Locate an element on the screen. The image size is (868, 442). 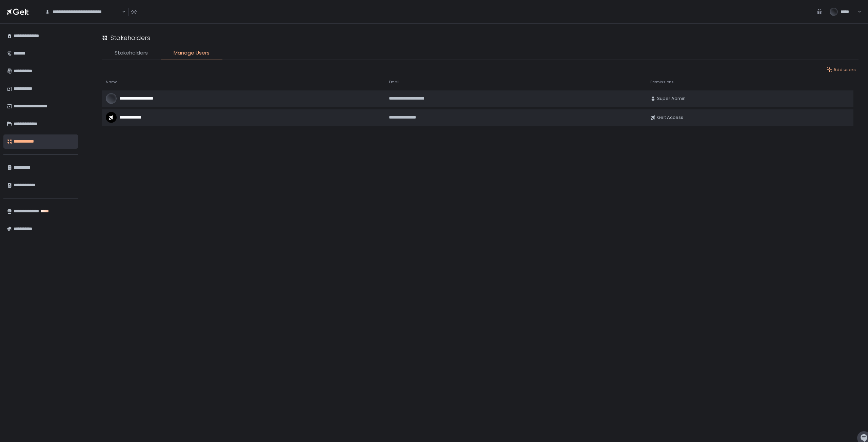
input: Search for option is located at coordinates (121, 12).